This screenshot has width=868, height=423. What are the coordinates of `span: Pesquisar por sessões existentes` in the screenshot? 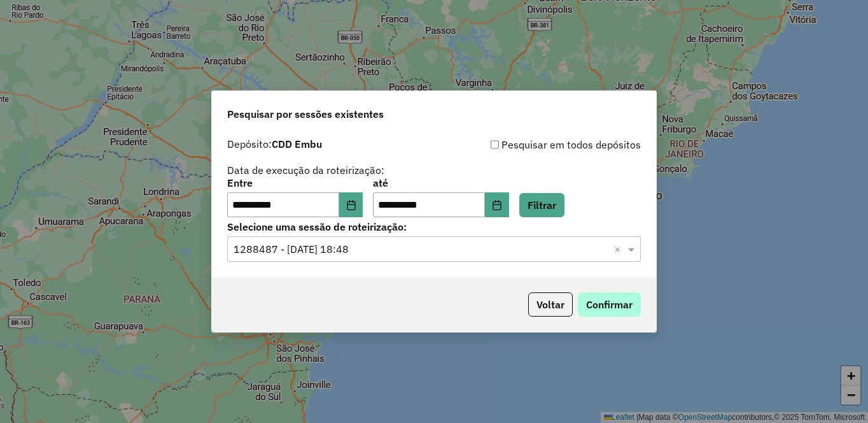 It's located at (305, 114).